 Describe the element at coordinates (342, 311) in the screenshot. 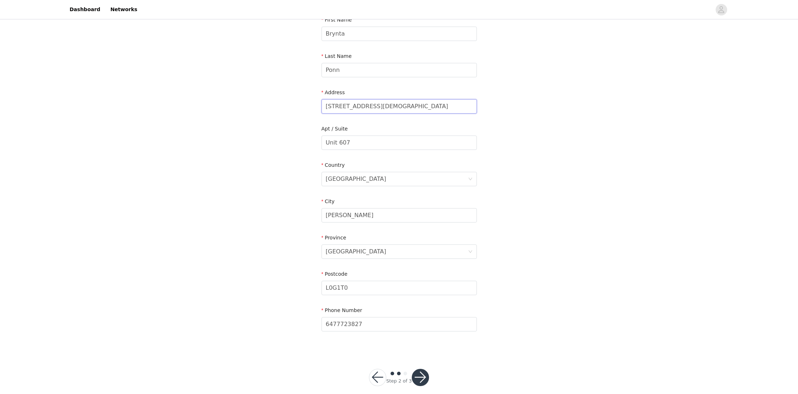

I see `label: Phone Number` at that location.